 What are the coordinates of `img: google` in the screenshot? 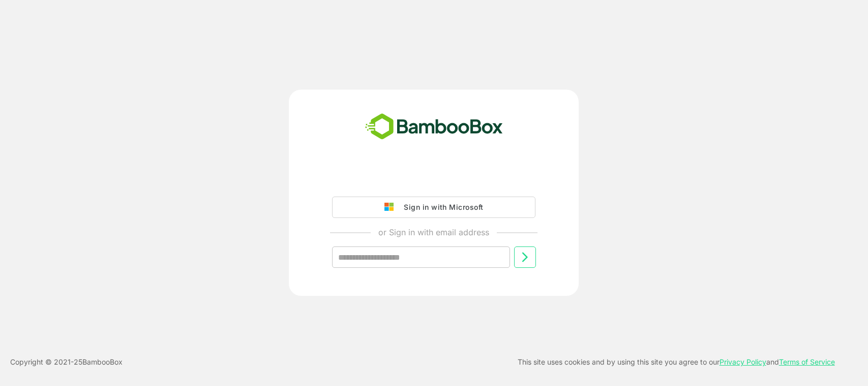 It's located at (392, 207).